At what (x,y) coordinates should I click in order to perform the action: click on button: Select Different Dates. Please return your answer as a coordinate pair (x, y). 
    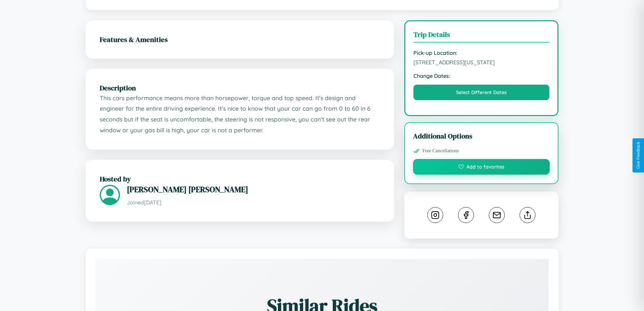
    Looking at the image, I should click on (481, 93).